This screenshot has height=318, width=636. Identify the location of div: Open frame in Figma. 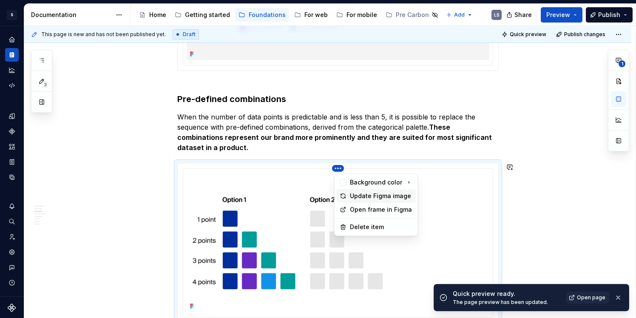
(381, 210).